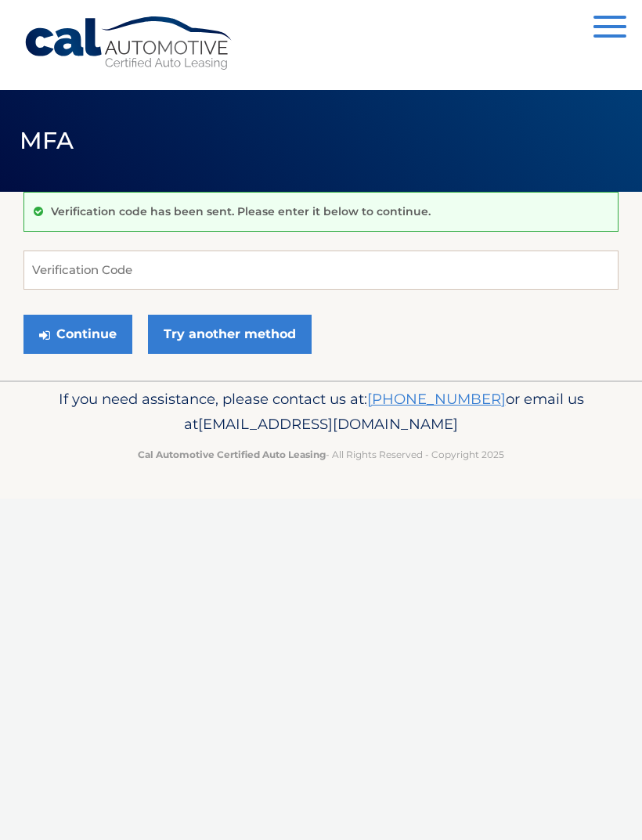 The image size is (642, 840). Describe the element at coordinates (321, 412) in the screenshot. I see `p: If you need assistance, please contact us at: or email us at` at that location.